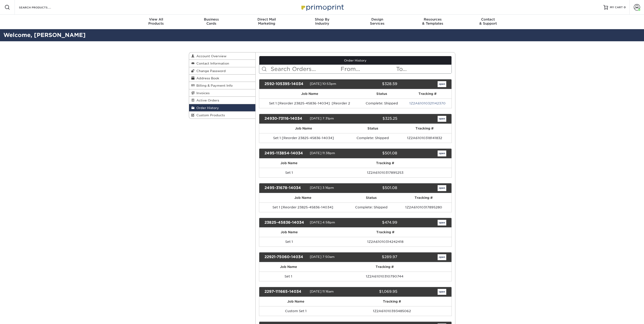  Describe the element at coordinates (305, 69) in the screenshot. I see `input: Search Orders...` at that location.